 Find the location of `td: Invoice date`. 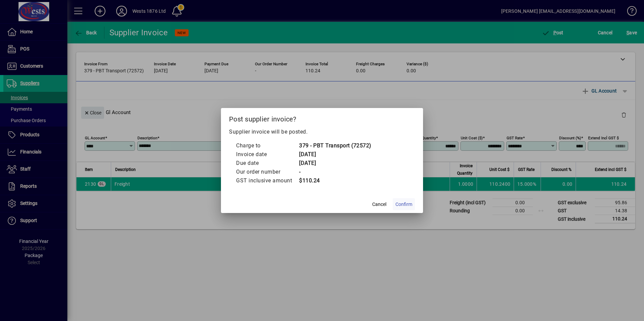

td: Invoice date is located at coordinates (267, 155).